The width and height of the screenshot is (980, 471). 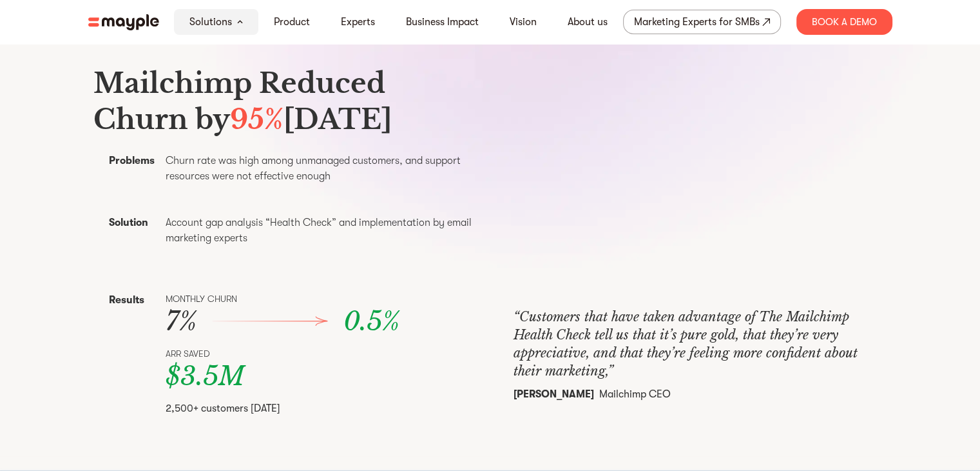 What do you see at coordinates (402, 321) in the screenshot?
I see `div: 0.5%` at bounding box center [402, 321].